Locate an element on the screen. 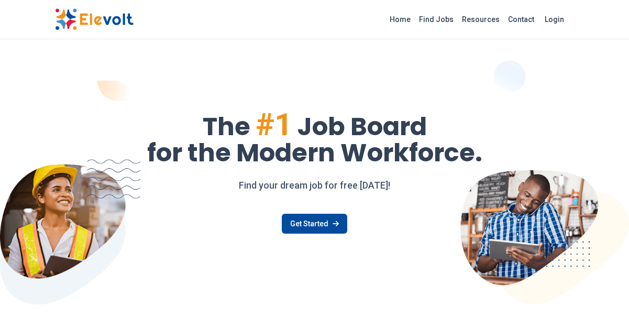 This screenshot has height=318, width=629. a: Get Started is located at coordinates (314, 224).